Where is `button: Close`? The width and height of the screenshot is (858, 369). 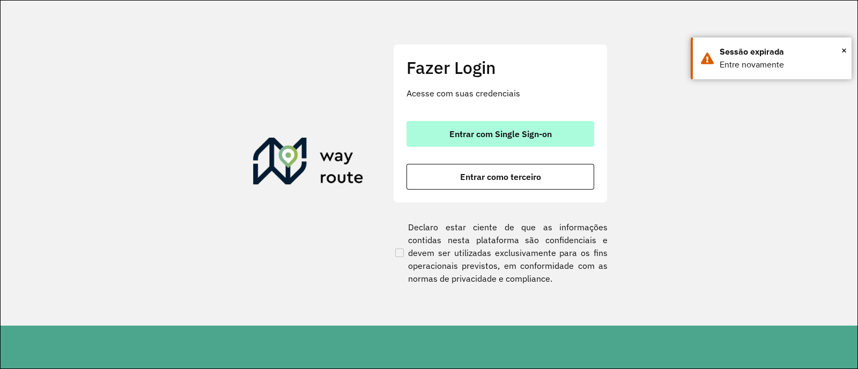
button: Close is located at coordinates (844, 50).